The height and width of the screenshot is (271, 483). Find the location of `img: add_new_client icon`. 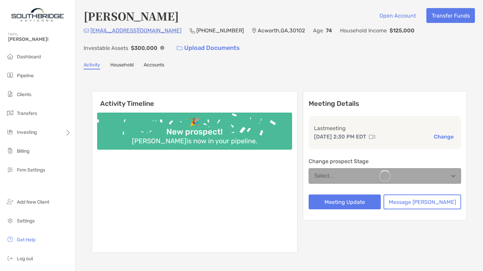

img: add_new_client icon is located at coordinates (10, 202).